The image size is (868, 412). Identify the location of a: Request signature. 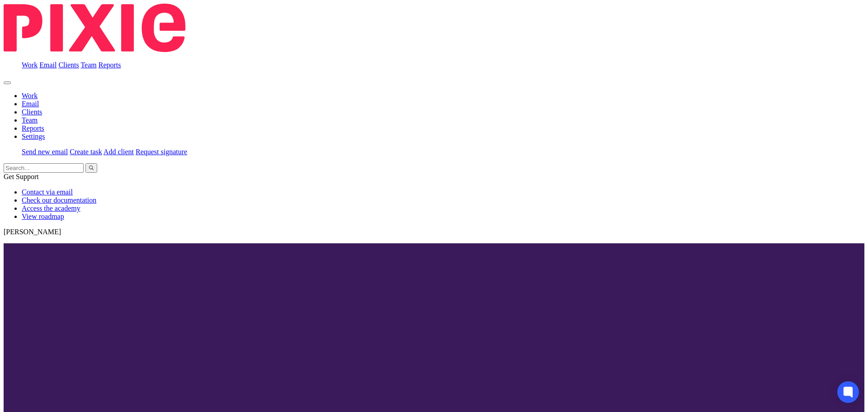
(162, 151).